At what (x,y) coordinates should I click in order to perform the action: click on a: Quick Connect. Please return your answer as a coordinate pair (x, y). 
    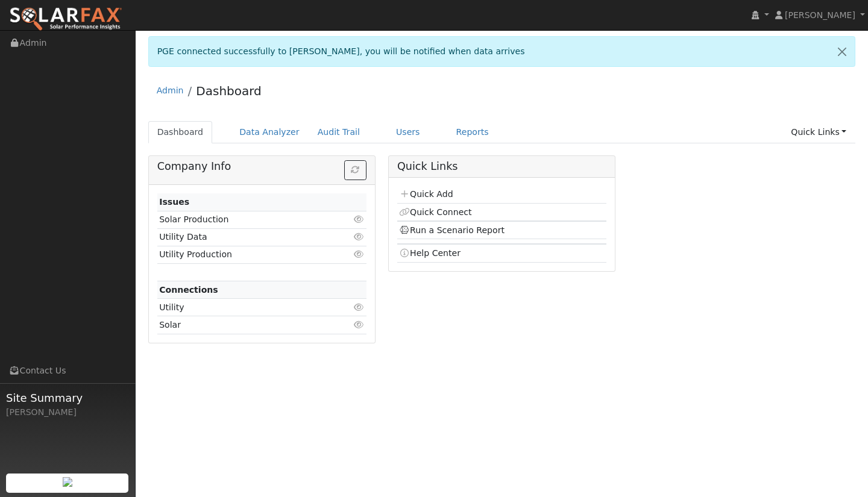
    Looking at the image, I should click on (435, 212).